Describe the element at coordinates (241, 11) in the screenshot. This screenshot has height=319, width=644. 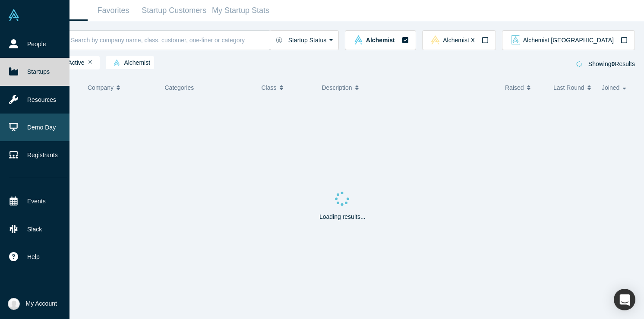
I see `a: My Startup Stats` at that location.